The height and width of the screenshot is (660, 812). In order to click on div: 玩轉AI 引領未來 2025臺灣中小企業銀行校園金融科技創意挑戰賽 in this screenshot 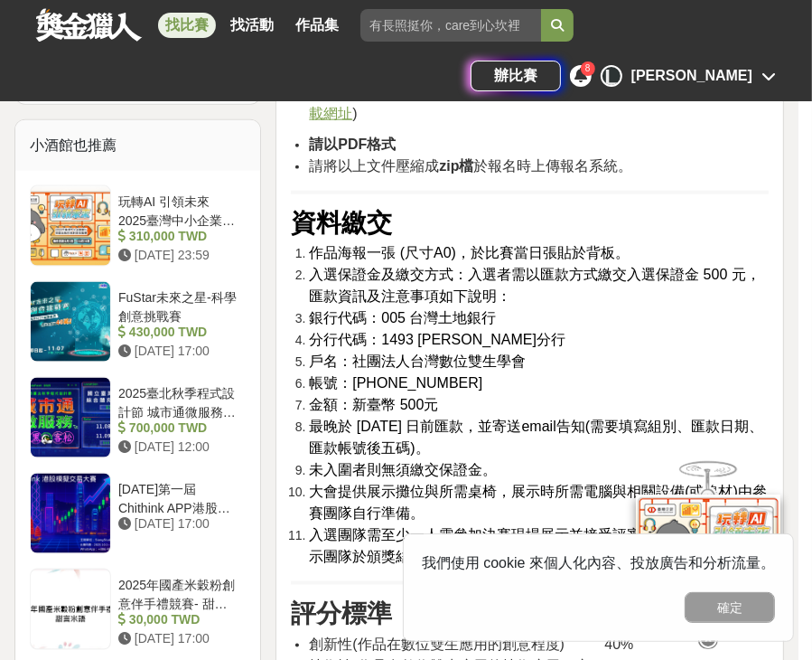, I will do `click(178, 210)`.